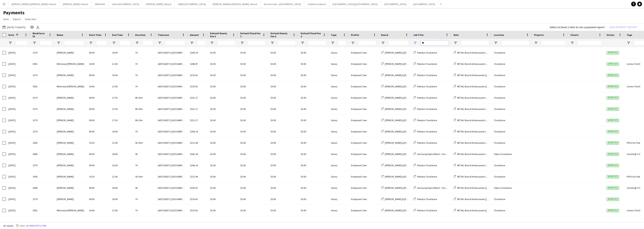 The height and width of the screenshot is (229, 644). What do you see at coordinates (98, 63) in the screenshot?
I see `div: 14:00` at bounding box center [98, 63].